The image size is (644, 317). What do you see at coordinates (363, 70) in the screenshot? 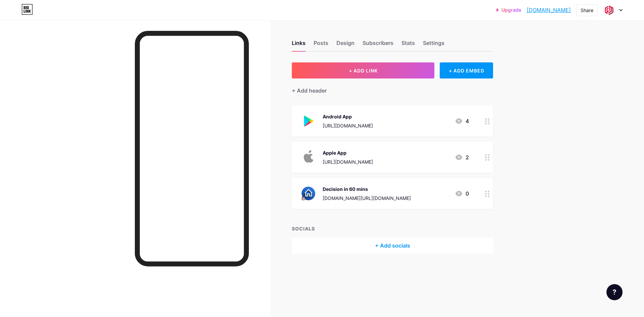
I see `button: + ADD LINK` at bounding box center [363, 70].